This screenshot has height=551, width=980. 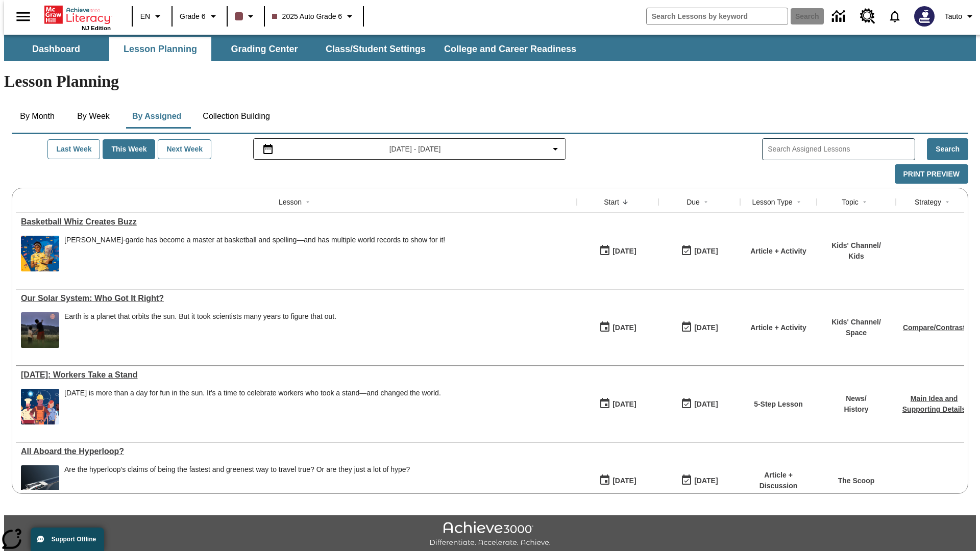 What do you see at coordinates (289, 202) in the screenshot?
I see `div: Lesson` at bounding box center [289, 202].